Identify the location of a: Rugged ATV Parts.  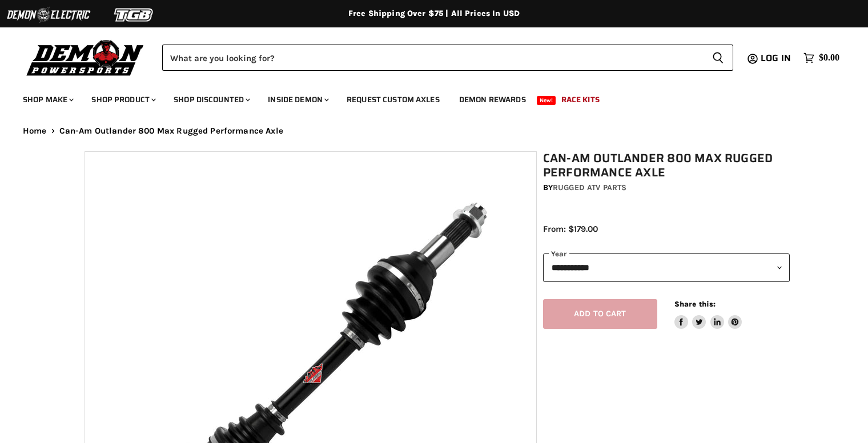
(589, 187).